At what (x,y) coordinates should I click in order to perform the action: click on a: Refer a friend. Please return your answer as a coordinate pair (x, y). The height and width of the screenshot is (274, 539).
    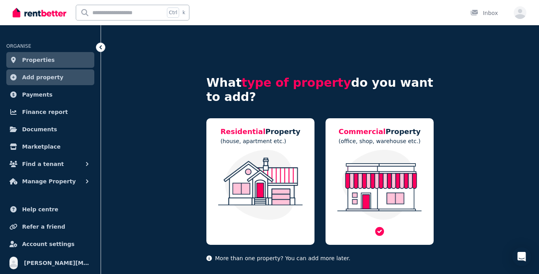
    Looking at the image, I should click on (50, 227).